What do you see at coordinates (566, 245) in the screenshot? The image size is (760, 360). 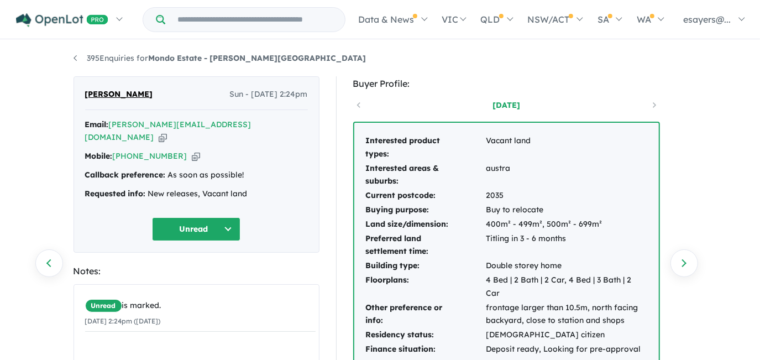 I see `td: Titling in 3 - 6 months` at bounding box center [566, 245].